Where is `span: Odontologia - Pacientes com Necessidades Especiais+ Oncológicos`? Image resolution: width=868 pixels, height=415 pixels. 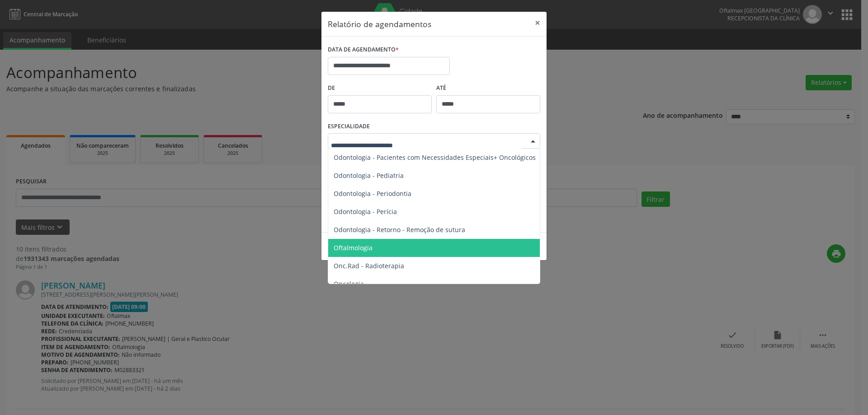
span: Odontologia - Pacientes com Necessidades Especiais+ Oncológicos is located at coordinates (435, 157).